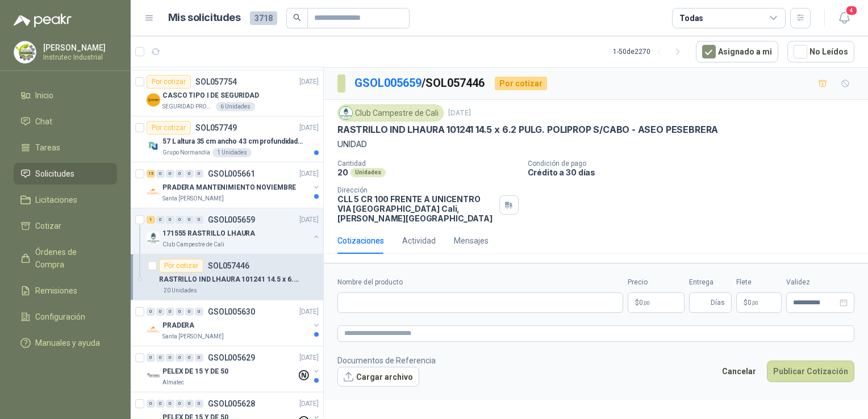 The image size is (868, 419). What do you see at coordinates (737, 52) in the screenshot?
I see `button: Asignado a mi` at bounding box center [737, 52].